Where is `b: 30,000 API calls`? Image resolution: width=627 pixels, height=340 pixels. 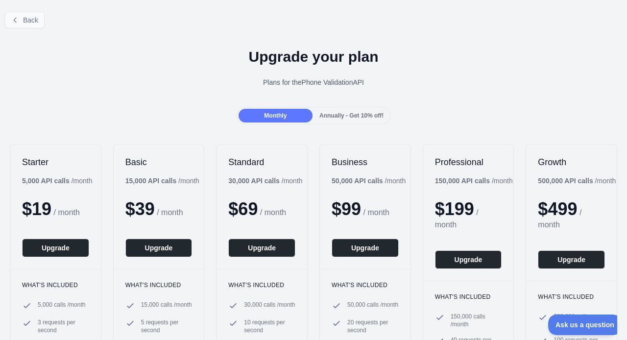 b: 30,000 API calls is located at coordinates (254, 181).